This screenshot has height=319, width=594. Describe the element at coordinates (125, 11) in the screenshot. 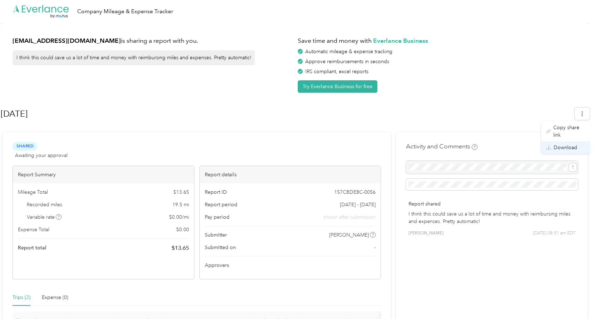

I see `div: Company Mileage & Expense Tracker` at that location.